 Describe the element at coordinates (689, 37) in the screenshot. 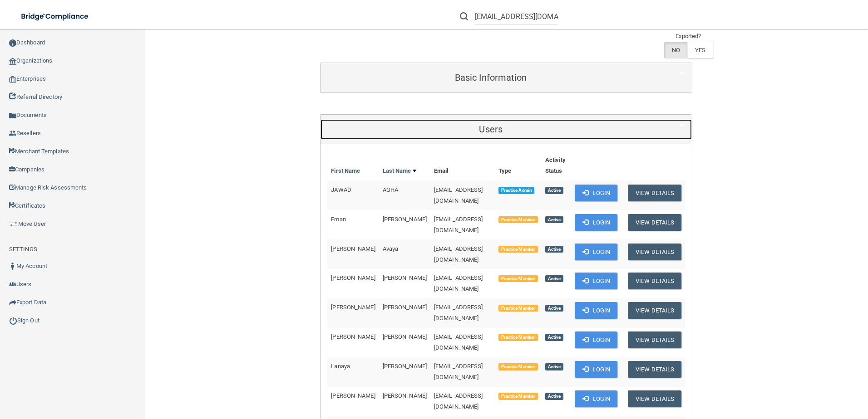

I see `td: Exported?` at that location.